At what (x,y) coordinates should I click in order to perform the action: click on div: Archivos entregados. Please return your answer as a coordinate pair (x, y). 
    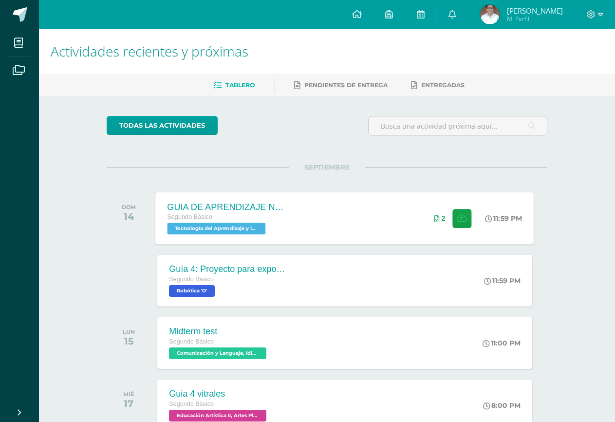
    Looking at the image, I should click on (440, 218).